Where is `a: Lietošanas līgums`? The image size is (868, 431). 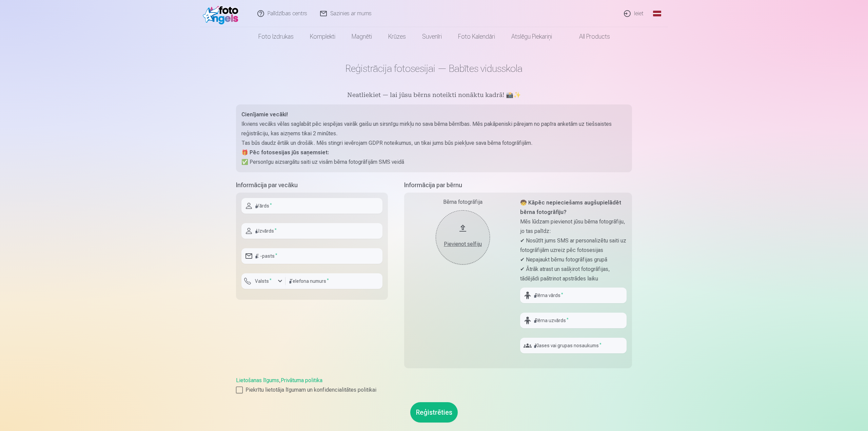
a: Lietošanas līgums is located at coordinates (257, 380).